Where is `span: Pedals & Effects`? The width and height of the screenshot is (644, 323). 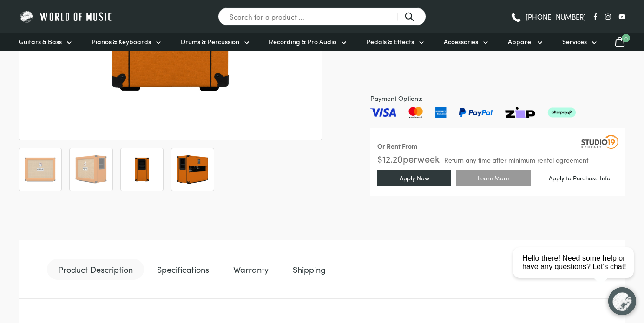 span: Pedals & Effects is located at coordinates (390, 41).